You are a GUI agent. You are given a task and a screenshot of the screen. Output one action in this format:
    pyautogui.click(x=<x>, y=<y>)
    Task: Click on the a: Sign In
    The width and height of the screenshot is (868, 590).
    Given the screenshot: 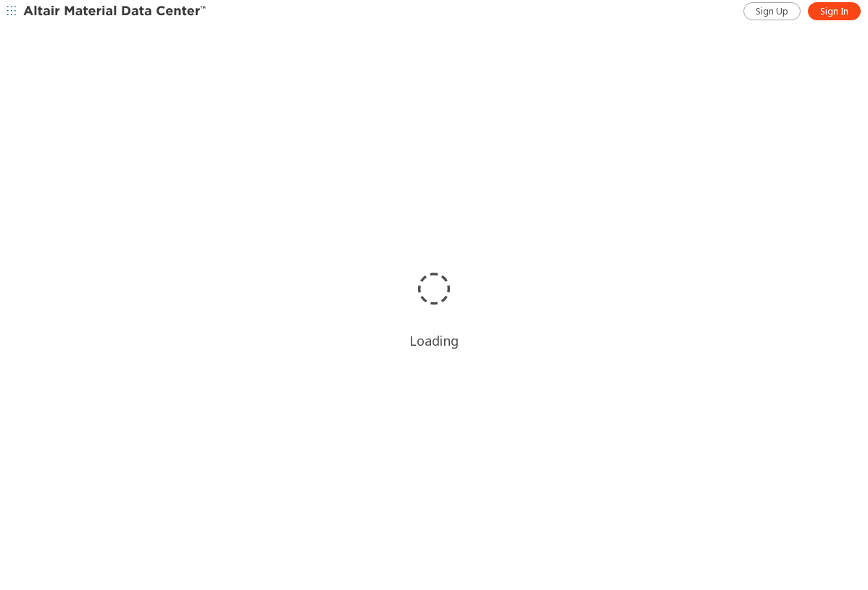 What is the action you would take?
    pyautogui.click(x=834, y=11)
    